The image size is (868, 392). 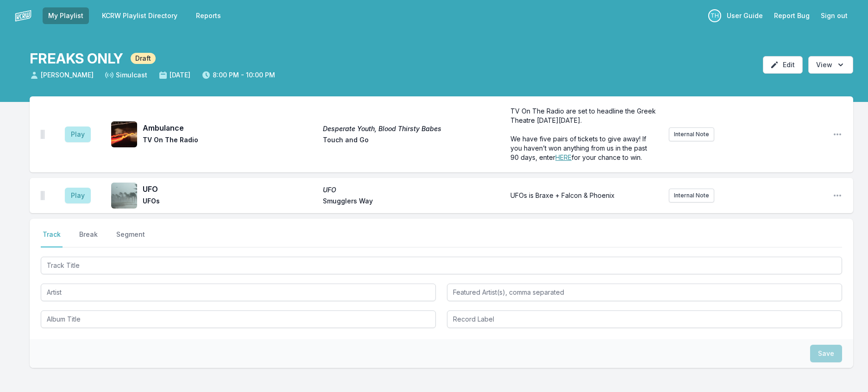 What do you see at coordinates (580, 148) in the screenshot?
I see `span: We have five pairs of tickets to give away! If you haven’t won anything from us in the past 90 da...` at bounding box center [580, 148].